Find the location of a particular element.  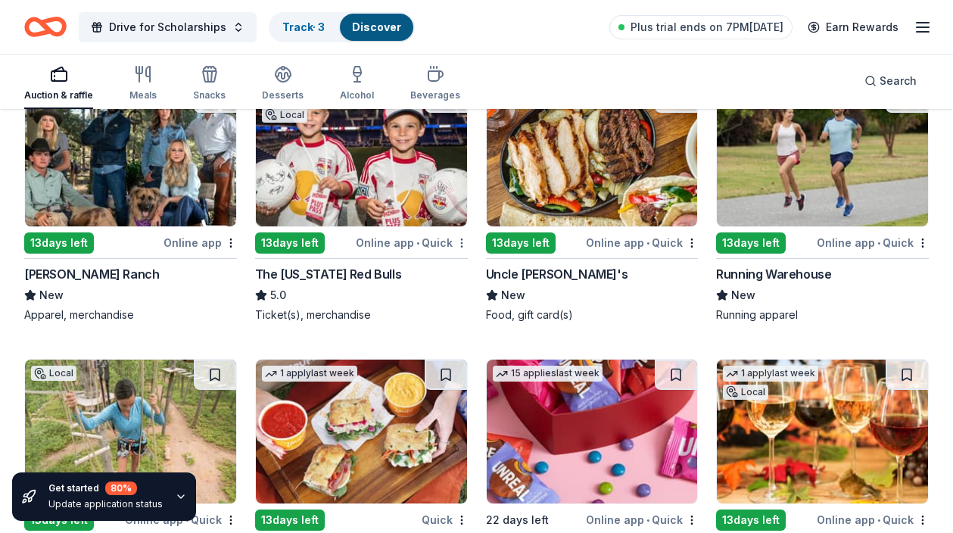

img: Image for UnReal Candy is located at coordinates (592, 432).